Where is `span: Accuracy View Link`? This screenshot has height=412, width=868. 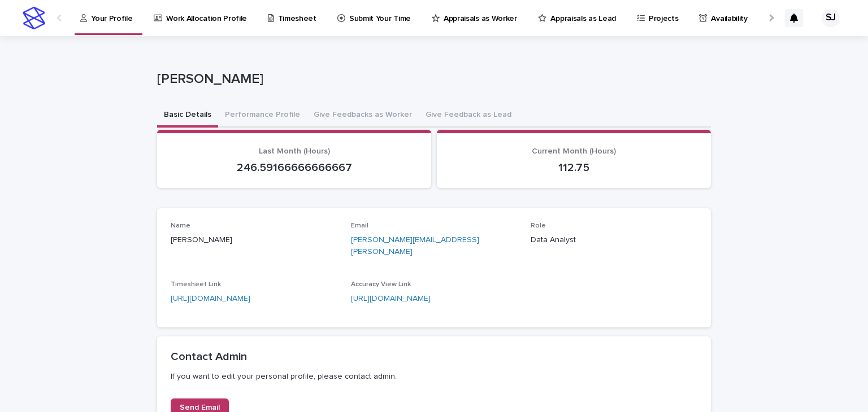
span: Accuracy View Link is located at coordinates (381, 285).